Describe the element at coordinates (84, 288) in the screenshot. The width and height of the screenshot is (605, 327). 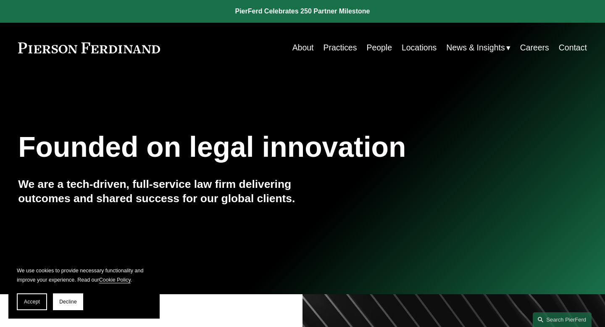
I see `section: Cookie banner` at that location.